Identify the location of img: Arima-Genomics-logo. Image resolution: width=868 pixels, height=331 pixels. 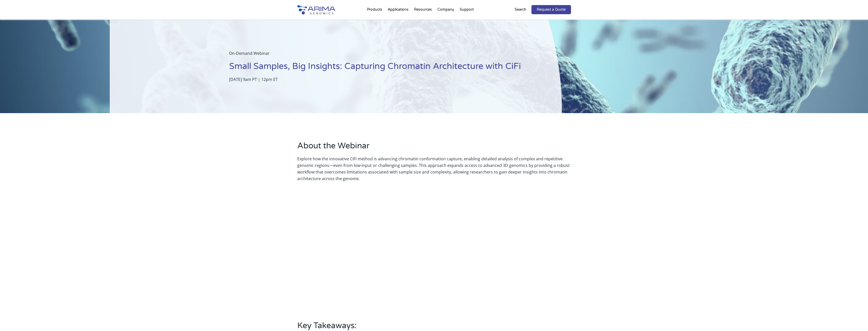
(316, 9).